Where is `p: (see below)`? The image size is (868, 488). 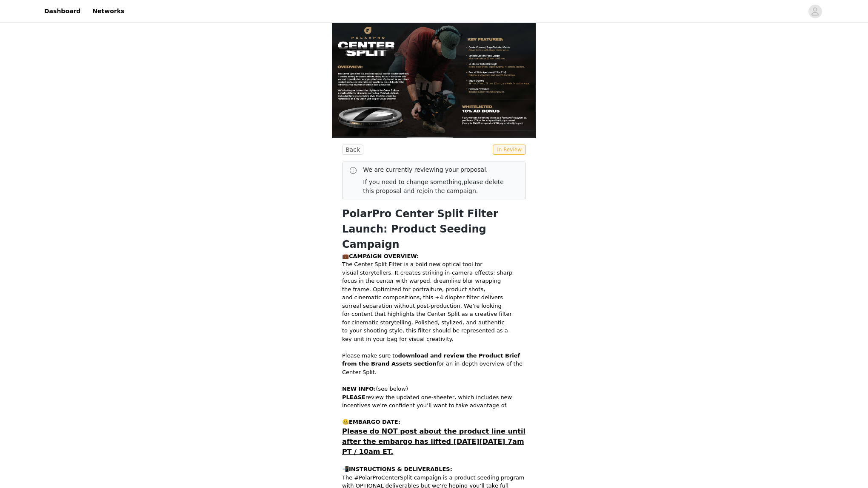
p: (see below) is located at coordinates (434, 389).